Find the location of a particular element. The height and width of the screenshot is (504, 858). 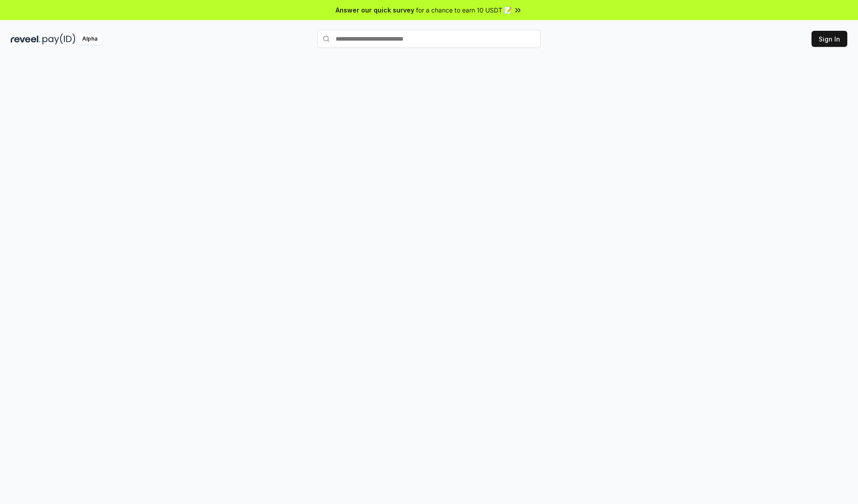

img: reveel_dark is located at coordinates (25, 39).